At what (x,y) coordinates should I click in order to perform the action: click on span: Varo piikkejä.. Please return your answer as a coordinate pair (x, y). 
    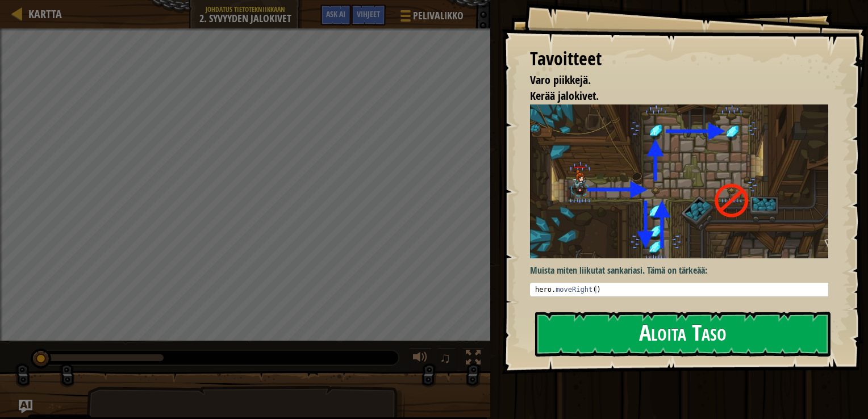
    Looking at the image, I should click on (560, 80).